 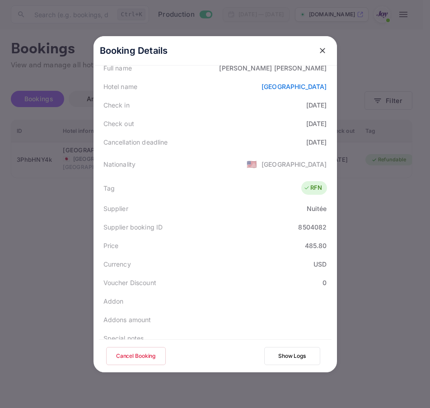 I want to click on div: 485.80, so click(x=316, y=245).